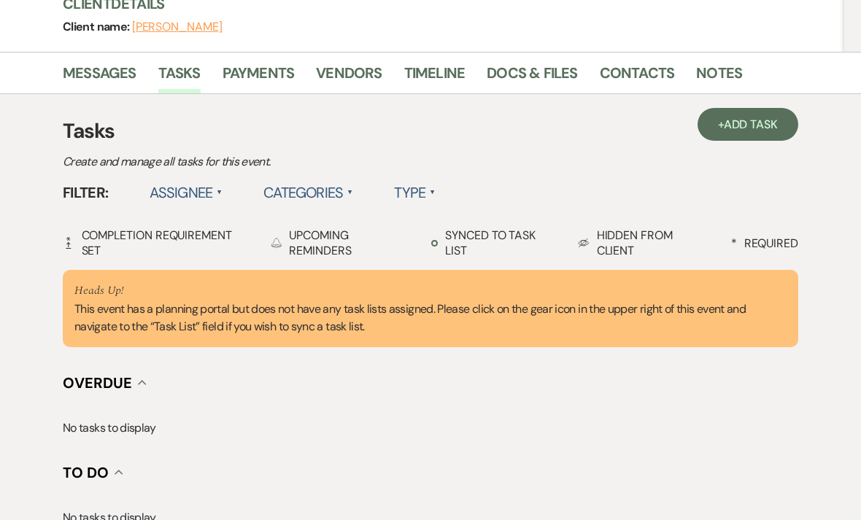 The width and height of the screenshot is (861, 520). I want to click on a: Vendors, so click(349, 78).